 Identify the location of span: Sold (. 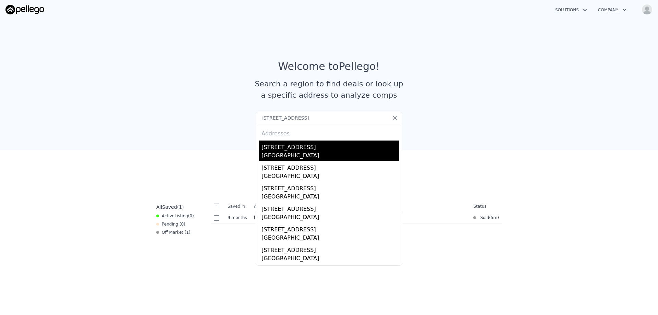
(483, 218).